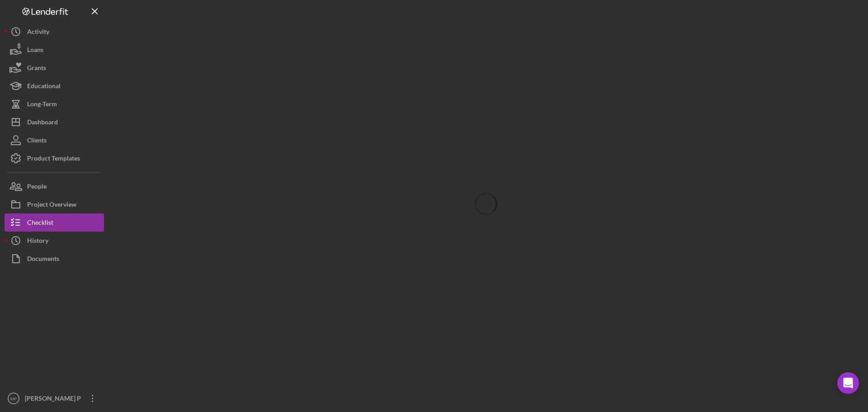 This screenshot has width=868, height=412. Describe the element at coordinates (54, 241) in the screenshot. I see `button: History` at that location.